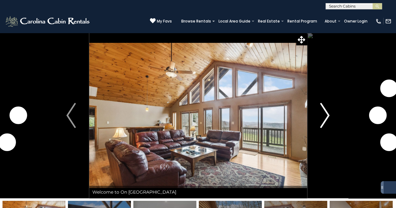 The width and height of the screenshot is (396, 208). I want to click on a: Local Area Guide, so click(235, 21).